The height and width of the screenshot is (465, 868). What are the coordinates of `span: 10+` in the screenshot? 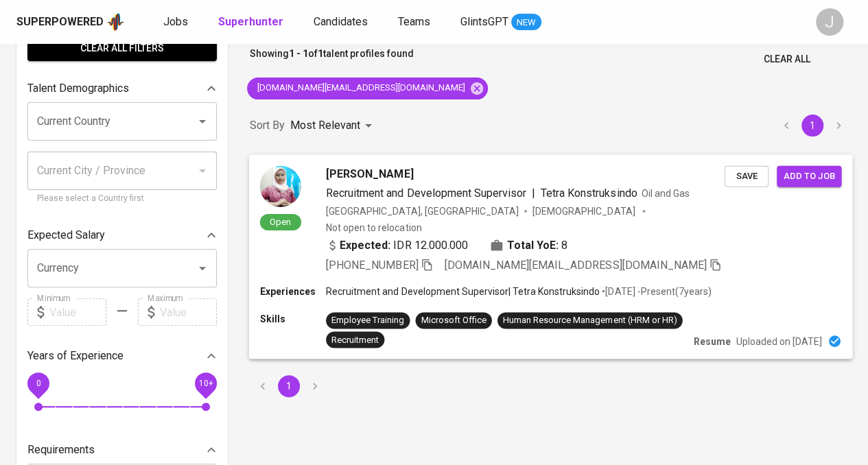 It's located at (205, 384).